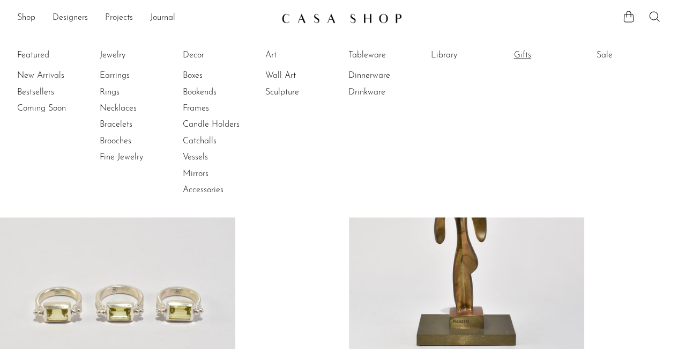  Describe the element at coordinates (306, 73) in the screenshot. I see `ul: Art` at that location.